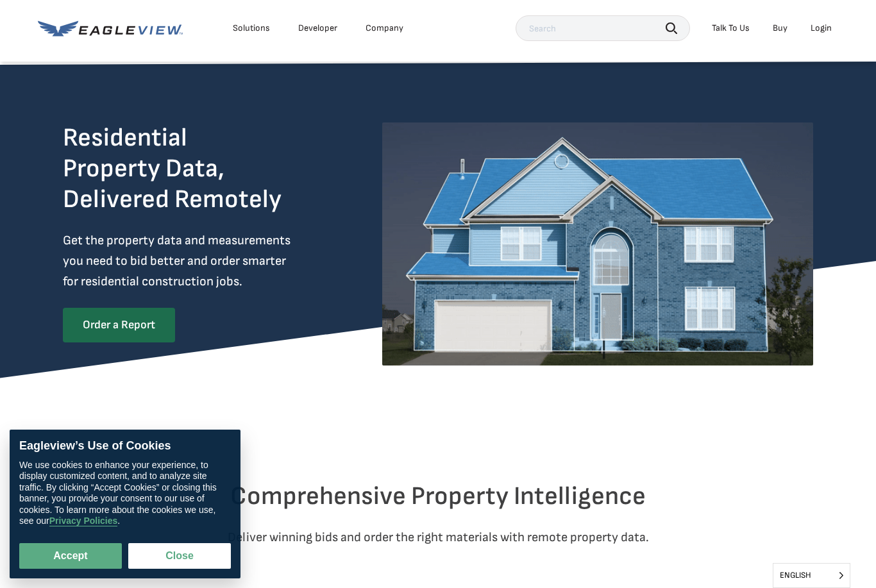 This screenshot has height=588, width=876. What do you see at coordinates (203, 261) in the screenshot?
I see `p: Get the property data and measurements you need to bid better and order smarter for residential c...` at bounding box center [203, 261].